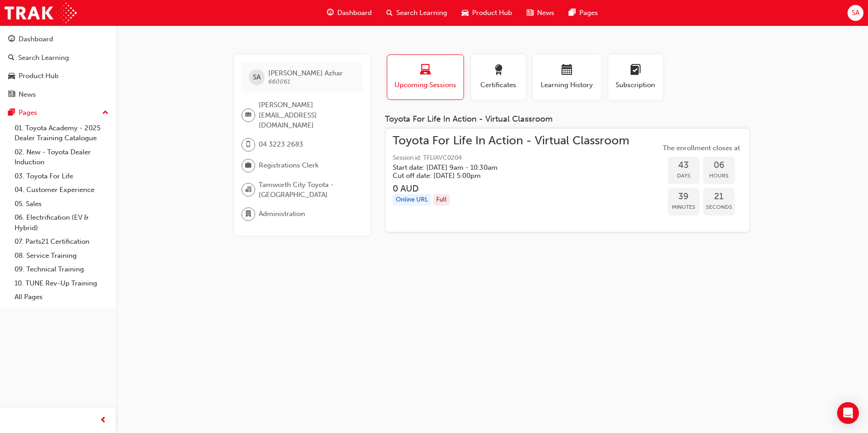  Describe the element at coordinates (511, 189) in the screenshot. I see `h3: 0 AUD` at that location.